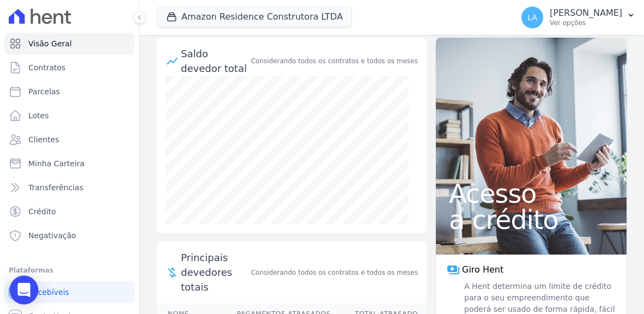  What do you see at coordinates (69, 188) in the screenshot?
I see `a: Transferências` at bounding box center [69, 188].